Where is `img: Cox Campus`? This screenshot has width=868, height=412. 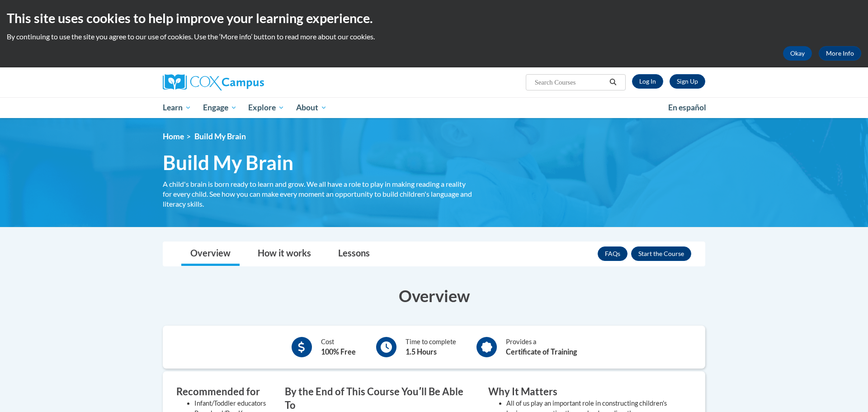 img: Cox Campus is located at coordinates (214, 82).